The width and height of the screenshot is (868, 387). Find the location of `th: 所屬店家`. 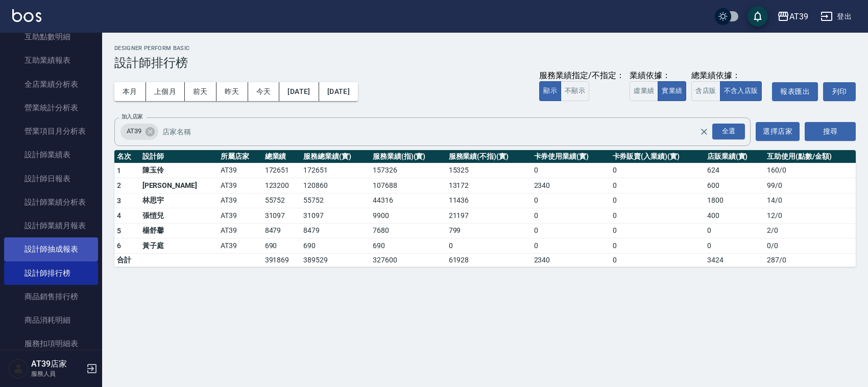

th: 所屬店家 is located at coordinates (240, 157).